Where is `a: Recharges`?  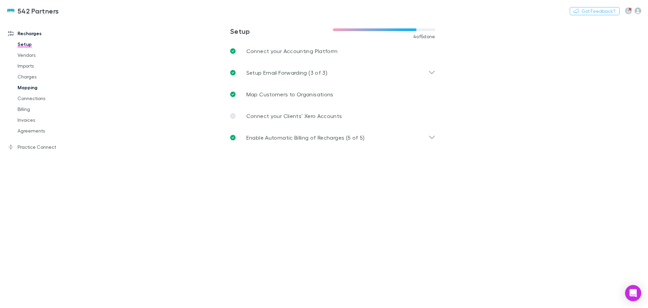
a: Recharges is located at coordinates (46, 33).